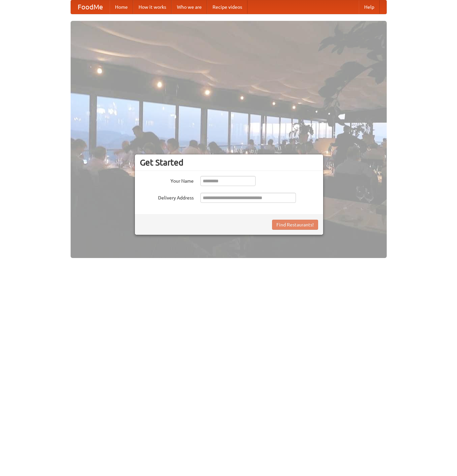 Image resolution: width=457 pixels, height=476 pixels. What do you see at coordinates (189, 7) in the screenshot?
I see `a: Who we are` at bounding box center [189, 7].